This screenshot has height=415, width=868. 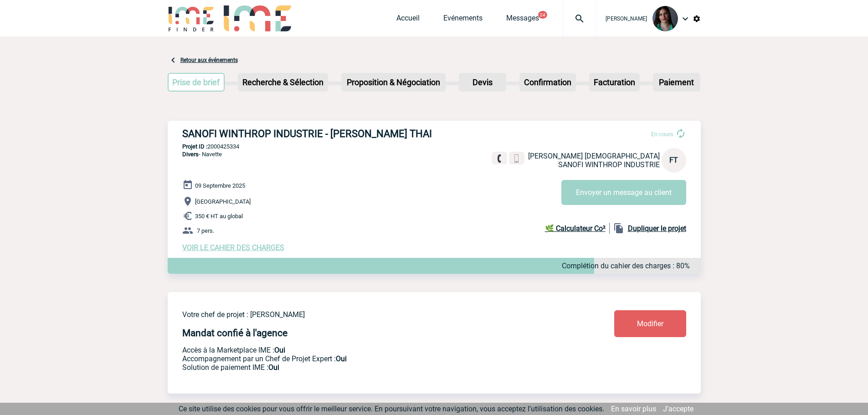 What do you see at coordinates (372, 359) in the screenshot?
I see `p: Prestation payante` at bounding box center [372, 359].